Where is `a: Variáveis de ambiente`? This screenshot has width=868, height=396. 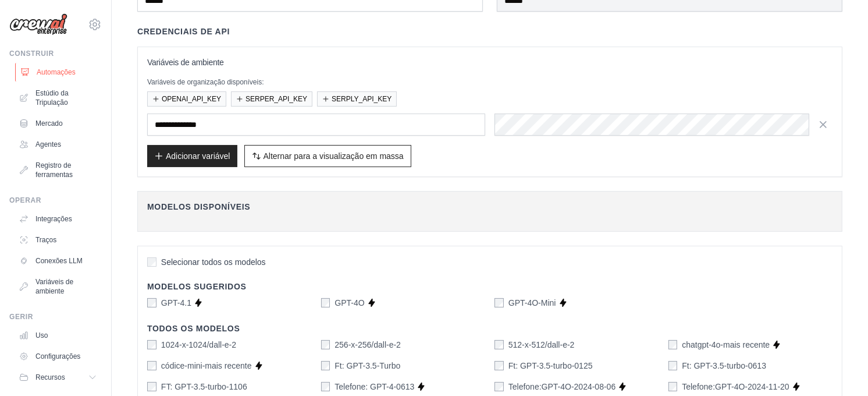
a: Variáveis de ambiente is located at coordinates (57, 286).